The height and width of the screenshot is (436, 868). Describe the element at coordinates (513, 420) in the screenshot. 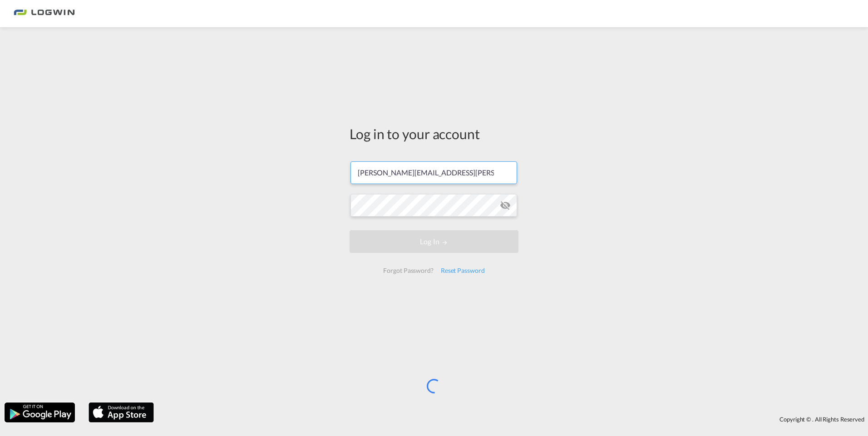

I see `div: Copyright © . All Rights Reserved` at that location.